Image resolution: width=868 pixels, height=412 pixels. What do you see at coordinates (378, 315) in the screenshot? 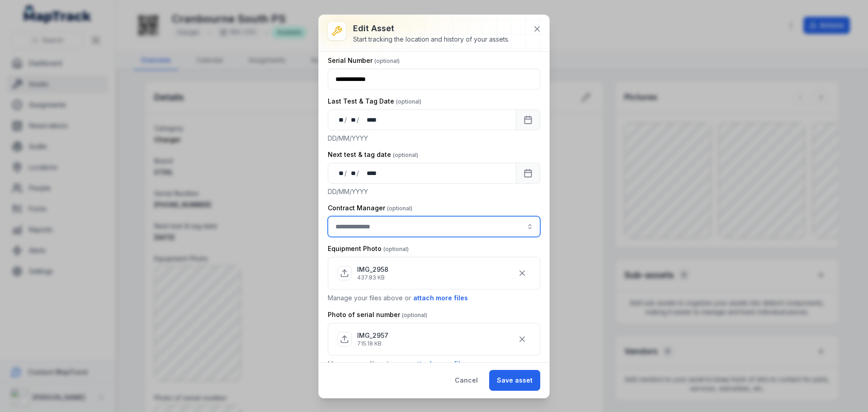
I see `label: Photo of serial number` at bounding box center [378, 315].